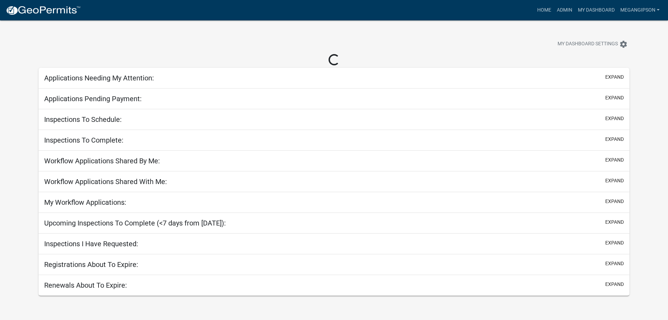 The width and height of the screenshot is (668, 320). Describe the element at coordinates (86, 285) in the screenshot. I see `h5: Renewals About To Expire:` at that location.